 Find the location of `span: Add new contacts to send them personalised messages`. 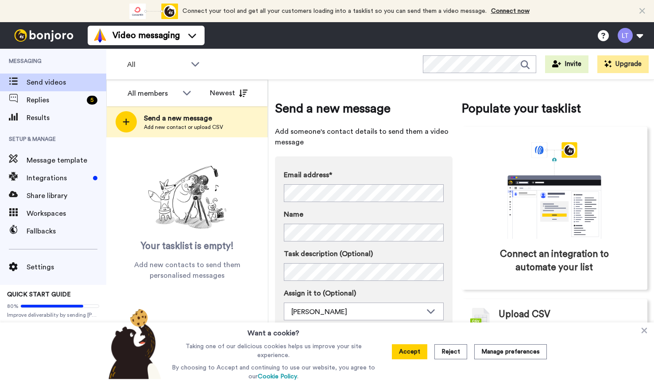

span: Add new contacts to send them personalised messages is located at coordinates (187, 270).